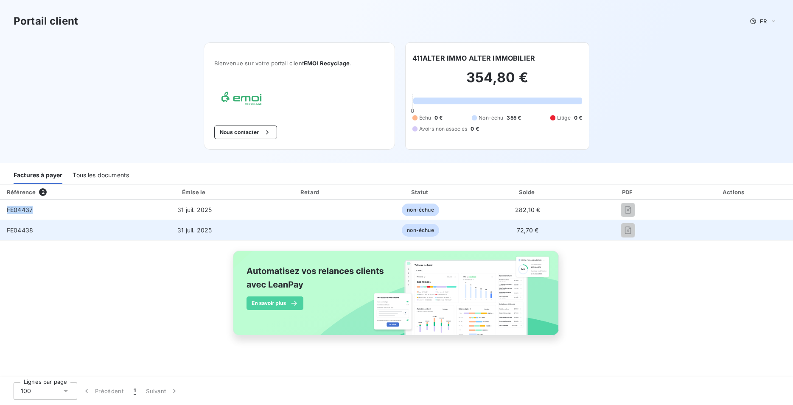 The width and height of the screenshot is (793, 405). What do you see at coordinates (497, 82) in the screenshot?
I see `h2: 354,80 €` at bounding box center [497, 82].